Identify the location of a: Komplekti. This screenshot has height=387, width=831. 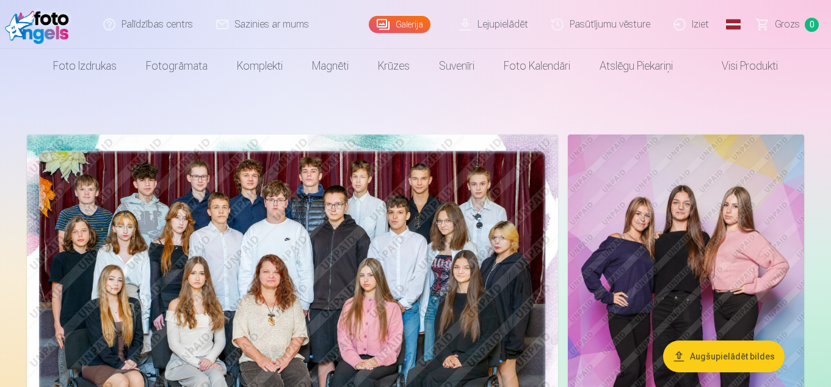
(260, 66).